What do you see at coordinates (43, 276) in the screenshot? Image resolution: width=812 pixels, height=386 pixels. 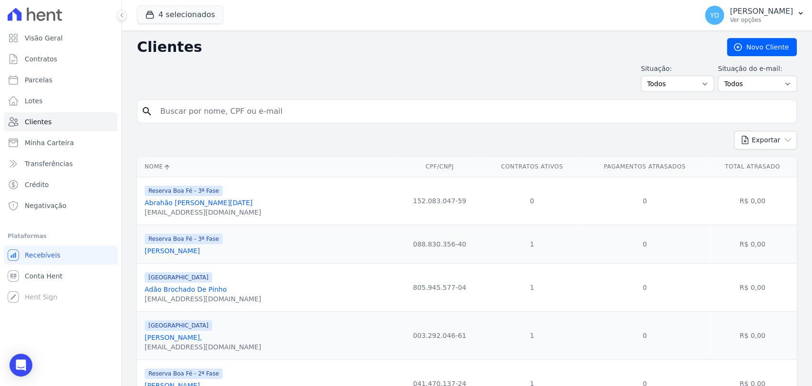 I see `span: Conta Hent` at bounding box center [43, 276].